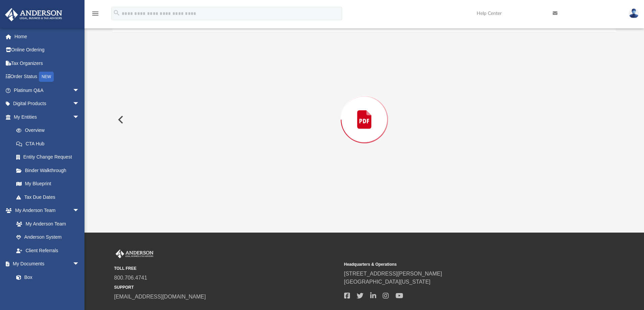 The height and width of the screenshot is (310, 644). Describe the element at coordinates (227, 268) in the screenshot. I see `small: TOLL FREE` at that location.